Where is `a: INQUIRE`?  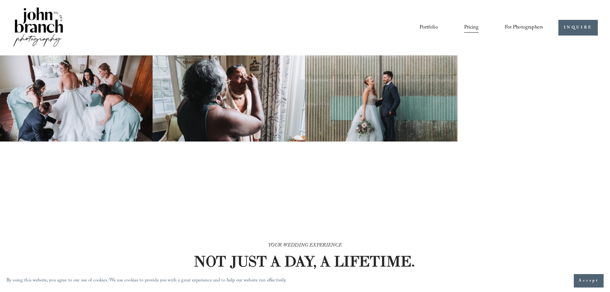
a: INQUIRE is located at coordinates (578, 28).